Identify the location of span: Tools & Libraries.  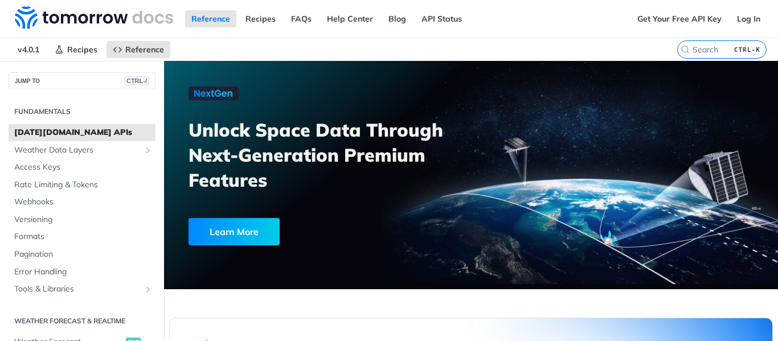
(77, 289).